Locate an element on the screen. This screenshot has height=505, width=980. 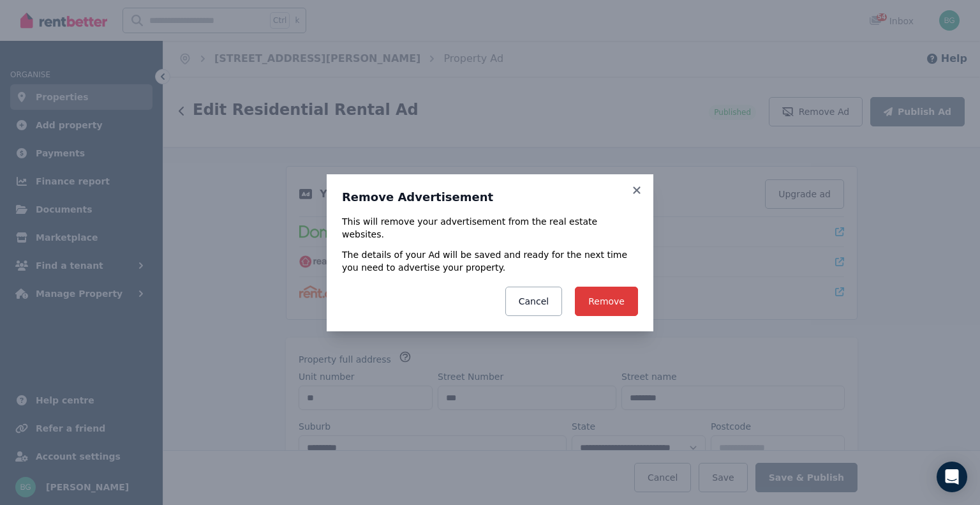
p: This will remove your advertisement from the real estate websites. is located at coordinates (490, 228).